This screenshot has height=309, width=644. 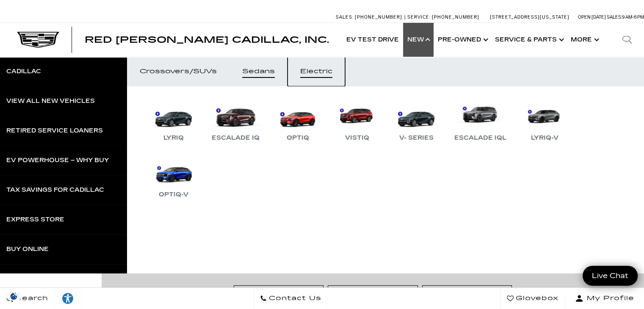 I want to click on a: OPTIQ-V, so click(x=173, y=178).